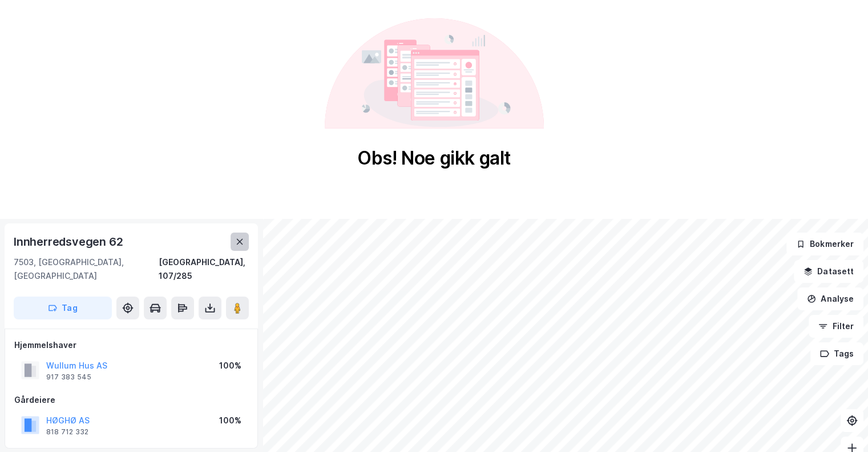 The image size is (868, 452). Describe the element at coordinates (69, 242) in the screenshot. I see `div: Innherredsvegen 62` at that location.